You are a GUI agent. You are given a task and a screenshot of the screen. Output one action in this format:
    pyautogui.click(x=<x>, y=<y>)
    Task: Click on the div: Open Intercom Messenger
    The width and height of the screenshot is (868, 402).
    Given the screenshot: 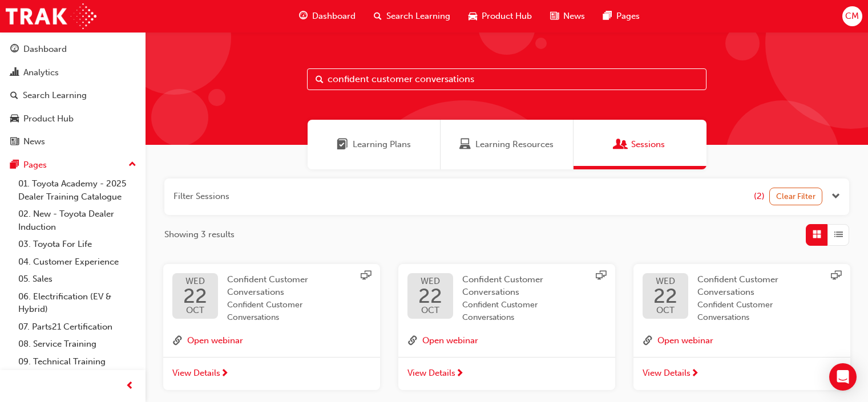 What is the action you would take?
    pyautogui.click(x=842, y=377)
    